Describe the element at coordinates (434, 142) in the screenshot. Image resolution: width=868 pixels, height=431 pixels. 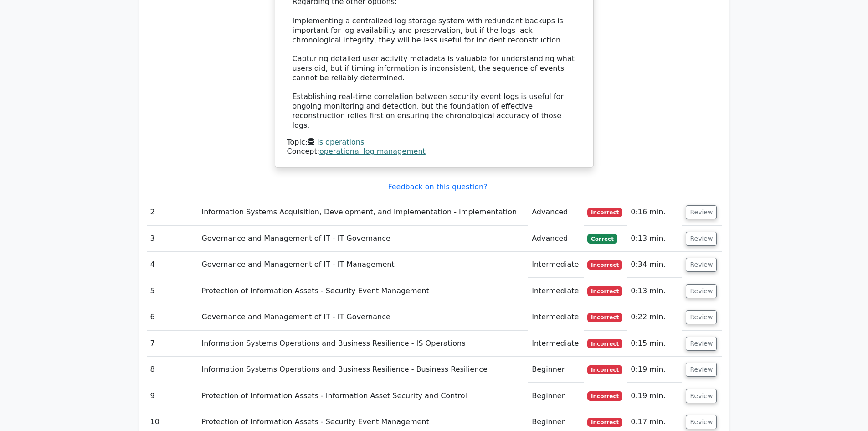
I see `div: Topic:` at that location.